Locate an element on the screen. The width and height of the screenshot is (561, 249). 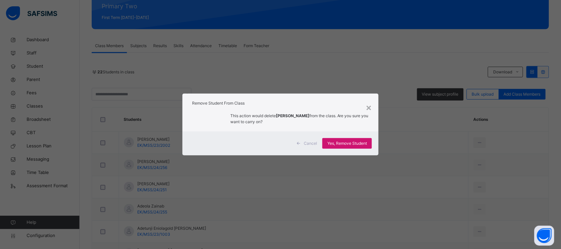
span: Cancel is located at coordinates (310, 144).